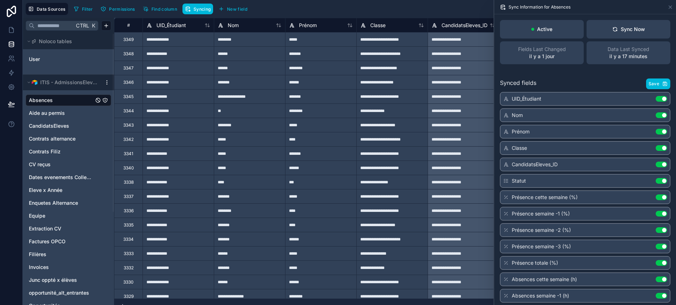 The width and height of the screenshot is (676, 305). I want to click on div: 3329, so click(129, 296).